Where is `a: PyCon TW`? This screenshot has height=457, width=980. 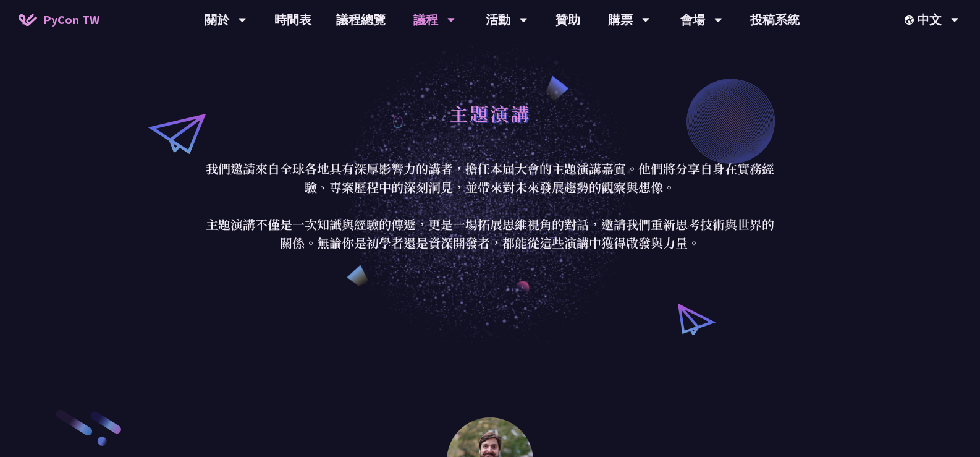 a: PyCon TW is located at coordinates (59, 20).